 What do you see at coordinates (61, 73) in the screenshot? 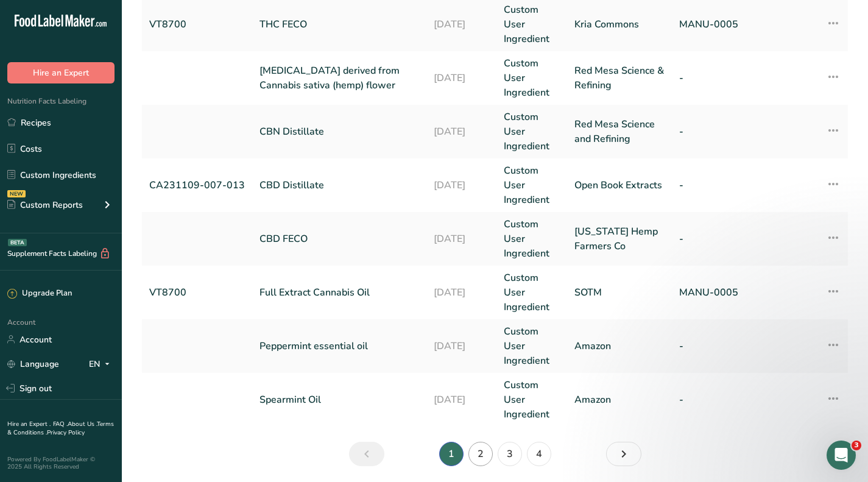
I see `button: Hire an Expert` at bounding box center [61, 73].